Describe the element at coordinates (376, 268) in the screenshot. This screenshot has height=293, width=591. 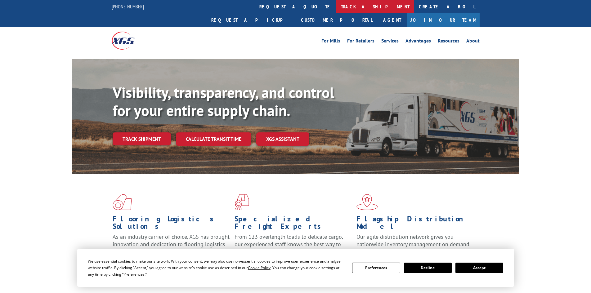
I see `button: Preferences` at that location.